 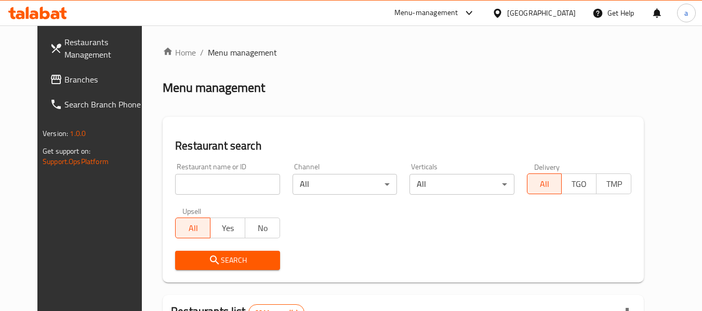 What do you see at coordinates (192, 211) in the screenshot?
I see `label: Upsell` at bounding box center [192, 211].